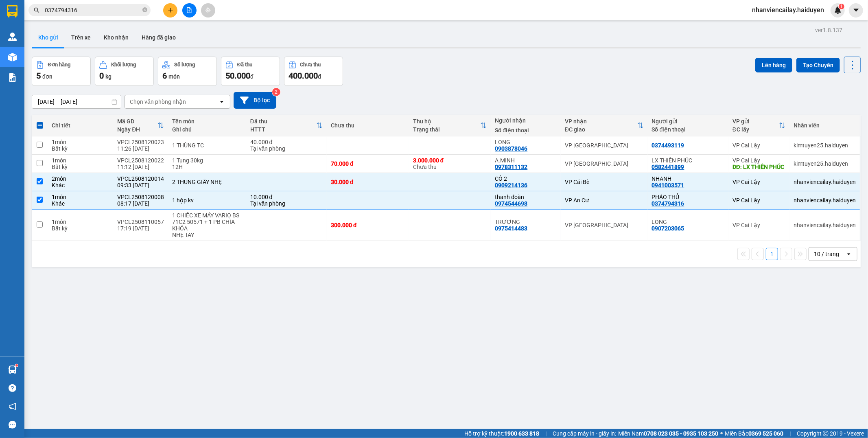 The image size is (868, 438). What do you see at coordinates (164, 76) in the screenshot?
I see `span: 6` at bounding box center [164, 76].